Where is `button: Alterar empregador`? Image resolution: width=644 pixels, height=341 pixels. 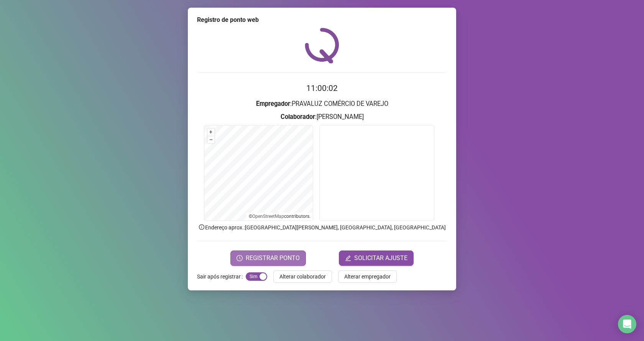 button: Alterar empregador is located at coordinates (367, 277).